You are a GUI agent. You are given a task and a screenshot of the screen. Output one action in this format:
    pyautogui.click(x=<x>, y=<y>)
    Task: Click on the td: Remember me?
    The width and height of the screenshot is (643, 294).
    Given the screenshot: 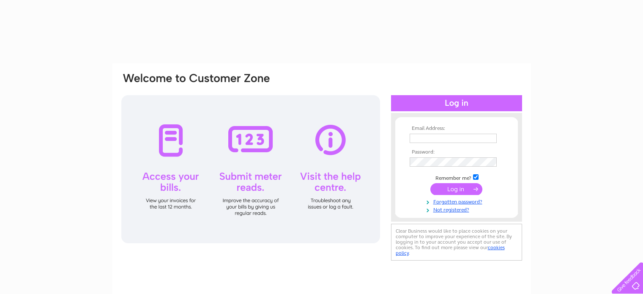 What is the action you would take?
    pyautogui.click(x=457, y=177)
    